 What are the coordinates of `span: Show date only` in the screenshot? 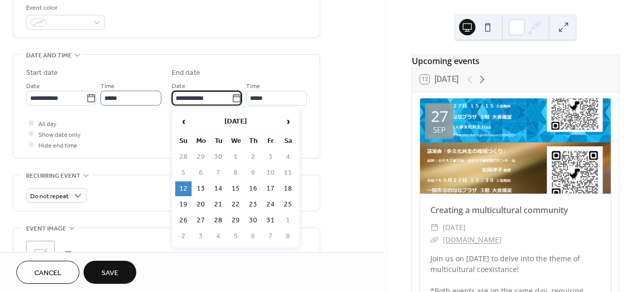 It's located at (59, 135).